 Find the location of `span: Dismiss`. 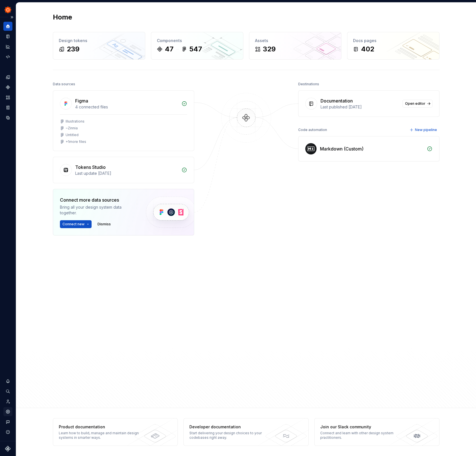

span: Dismiss is located at coordinates (104, 224).